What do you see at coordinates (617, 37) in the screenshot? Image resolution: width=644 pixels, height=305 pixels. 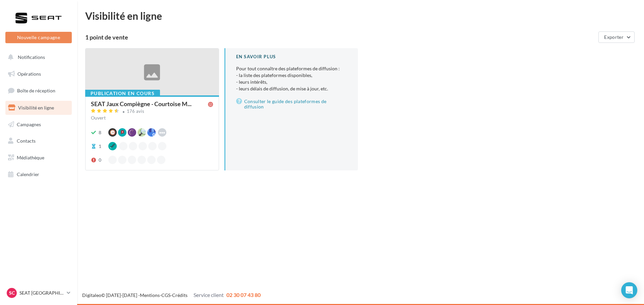 I see `button: Exporter` at bounding box center [617, 37].